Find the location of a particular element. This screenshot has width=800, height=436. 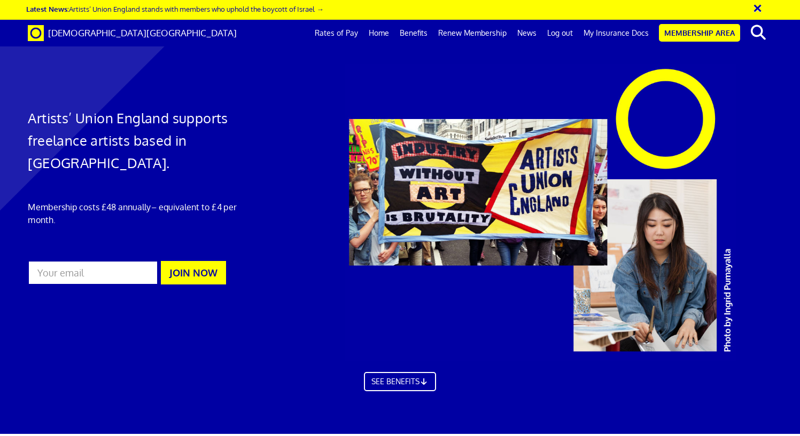

a: Rates of Pay is located at coordinates (336, 33).